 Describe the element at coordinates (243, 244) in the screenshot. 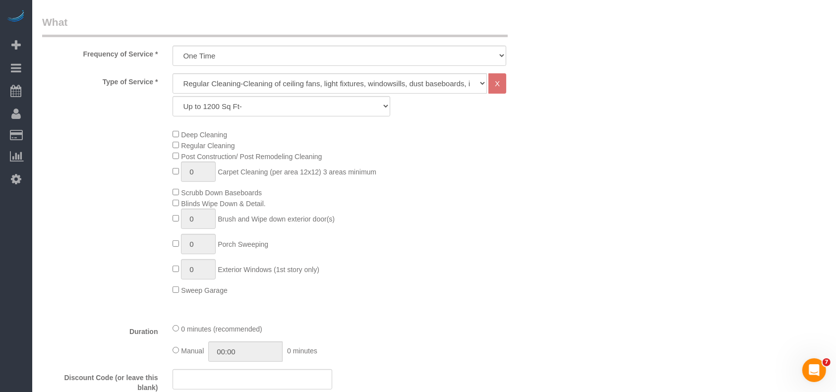

I see `span: Porch Sweeping` at that location.